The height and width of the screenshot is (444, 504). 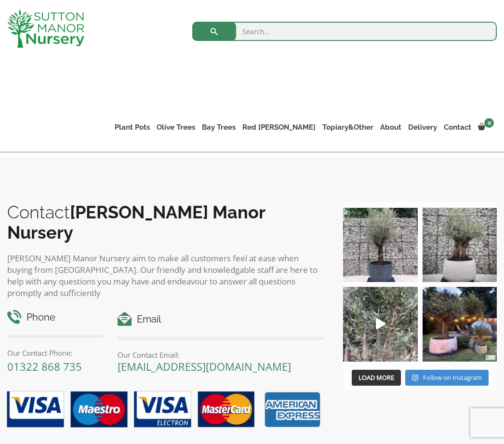 What do you see at coordinates (460, 245) in the screenshot?
I see `img: Check out this beauty we potted at our nursery today ❤️‍🔥 A huge, ancient gnarled Olive tree plan...` at bounding box center [460, 245].